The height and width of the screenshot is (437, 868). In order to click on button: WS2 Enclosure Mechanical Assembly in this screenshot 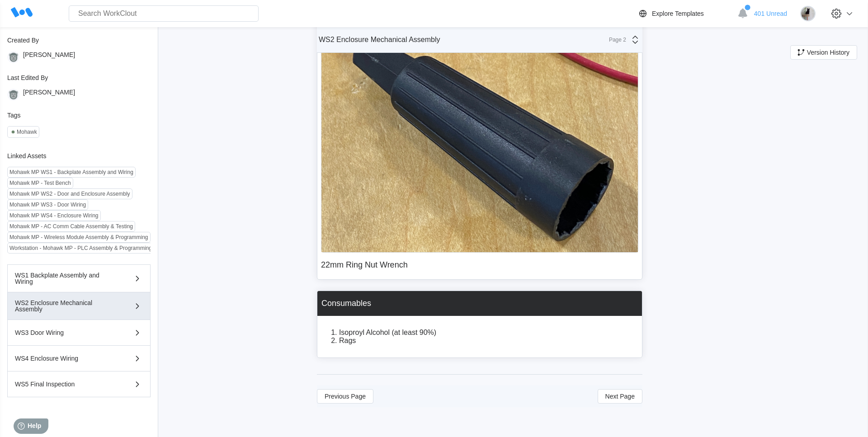, I will do `click(79, 305)`.